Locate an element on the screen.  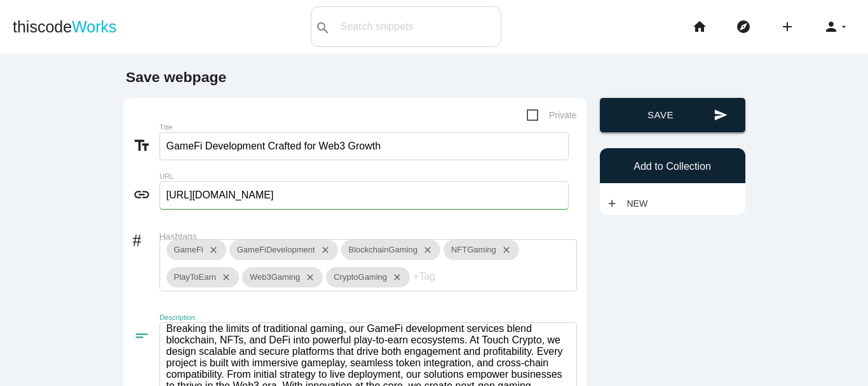
input: What does this link to? is located at coordinates (364, 147).